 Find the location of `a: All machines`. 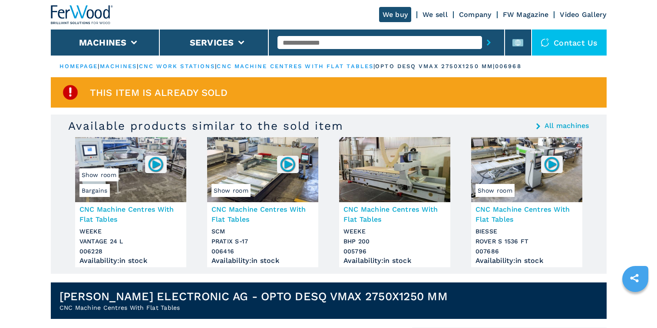

a: All machines is located at coordinates (567, 126).